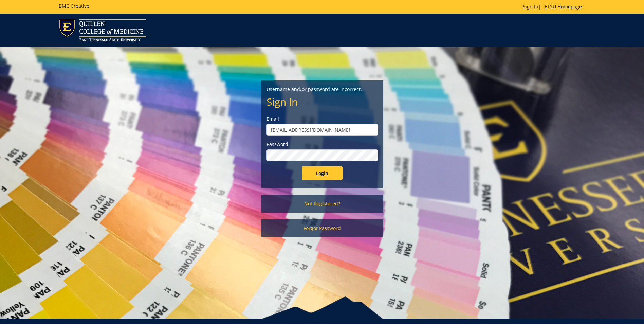  What do you see at coordinates (322, 228) in the screenshot?
I see `a: Forgot Password` at bounding box center [322, 228].